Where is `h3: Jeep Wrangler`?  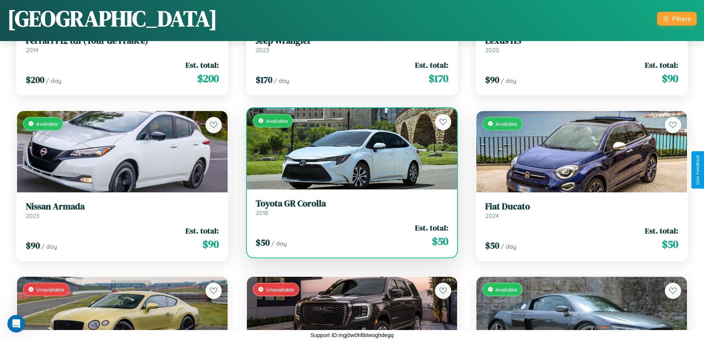 h3: Jeep Wrangler is located at coordinates (352, 41).